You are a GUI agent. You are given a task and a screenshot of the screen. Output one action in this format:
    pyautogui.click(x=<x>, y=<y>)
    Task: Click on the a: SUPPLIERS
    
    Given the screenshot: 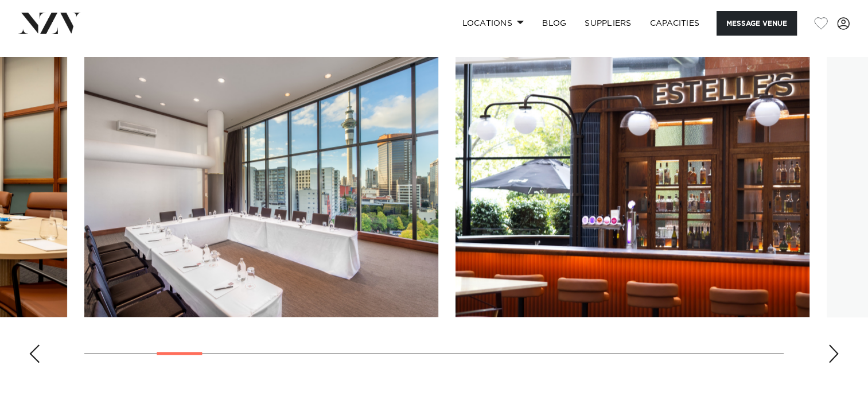 What is the action you would take?
    pyautogui.click(x=607, y=23)
    